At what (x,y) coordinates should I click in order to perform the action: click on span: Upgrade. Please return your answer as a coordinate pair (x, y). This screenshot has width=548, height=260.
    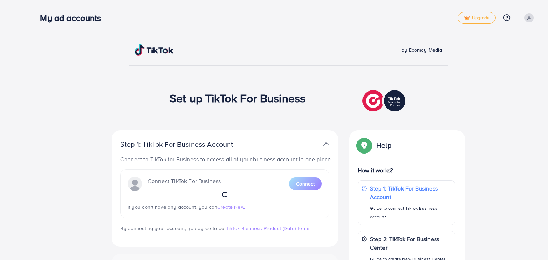
    Looking at the image, I should click on (477, 18).